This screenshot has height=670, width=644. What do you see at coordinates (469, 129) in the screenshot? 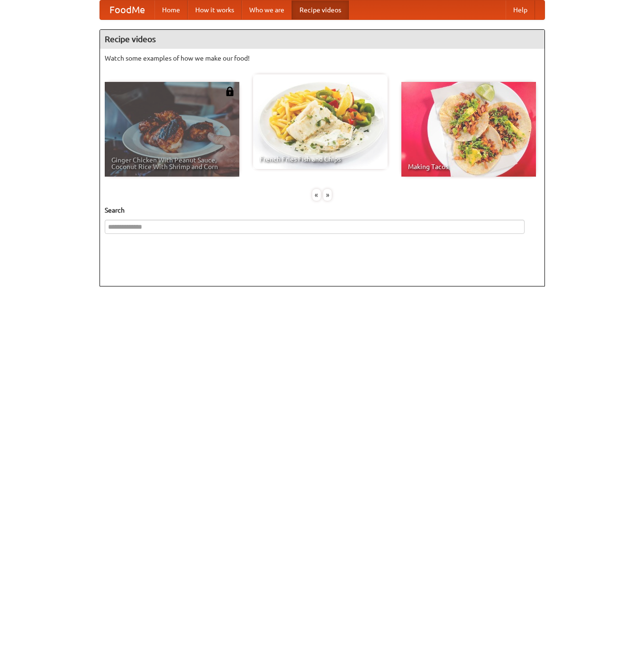
I see `a: Making Tacos` at bounding box center [469, 129].